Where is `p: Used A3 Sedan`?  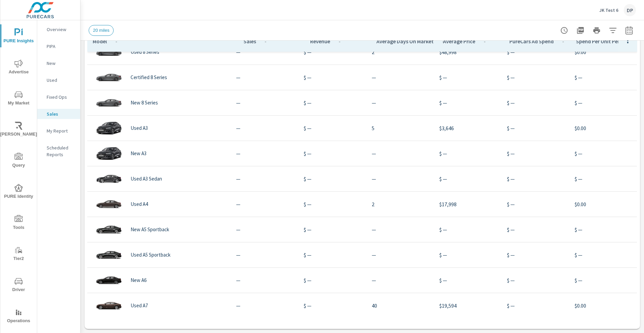 p: Used A3 Sedan is located at coordinates (146, 179).